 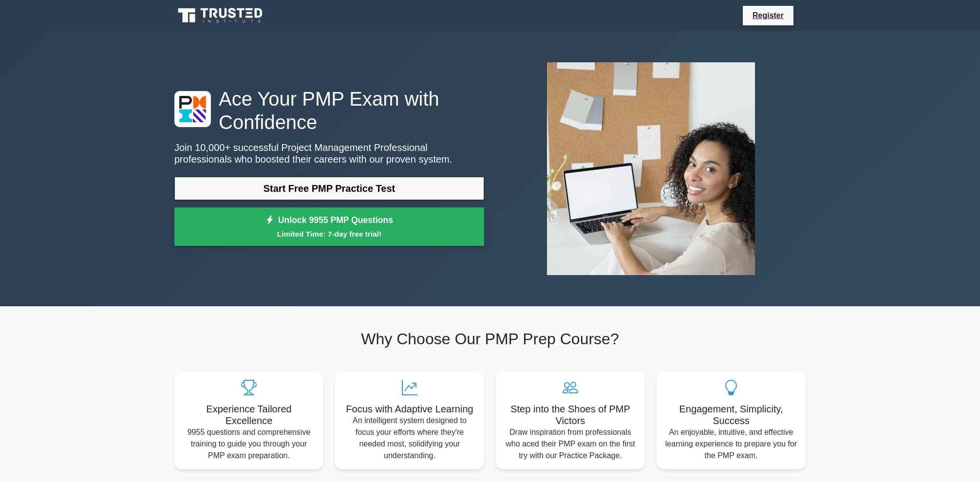 What do you see at coordinates (329, 227) in the screenshot?
I see `a: Unlock 9955 PMP QuestionsLimited Time: 7-day free trial!` at bounding box center [329, 227].